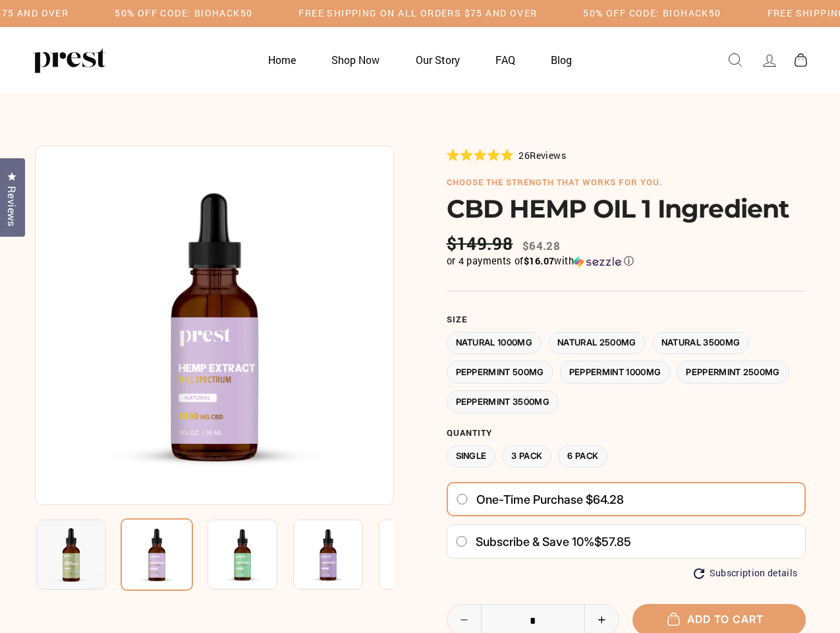 The height and width of the screenshot is (633, 840). Describe the element at coordinates (355, 60) in the screenshot. I see `a: Shop Now` at that location.